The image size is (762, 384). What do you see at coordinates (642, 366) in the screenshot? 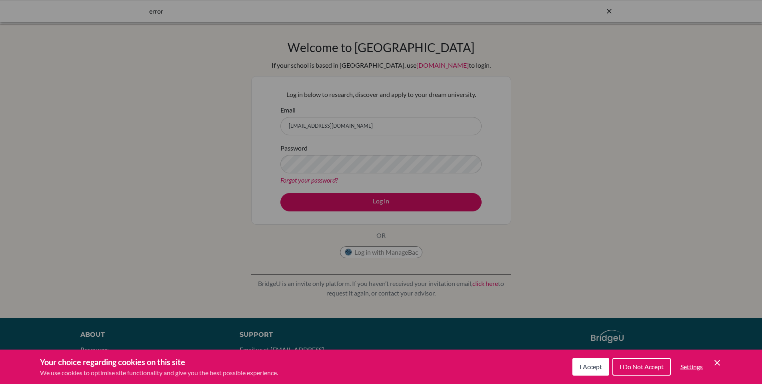
I see `span: I Do Not Accept` at bounding box center [642, 366].